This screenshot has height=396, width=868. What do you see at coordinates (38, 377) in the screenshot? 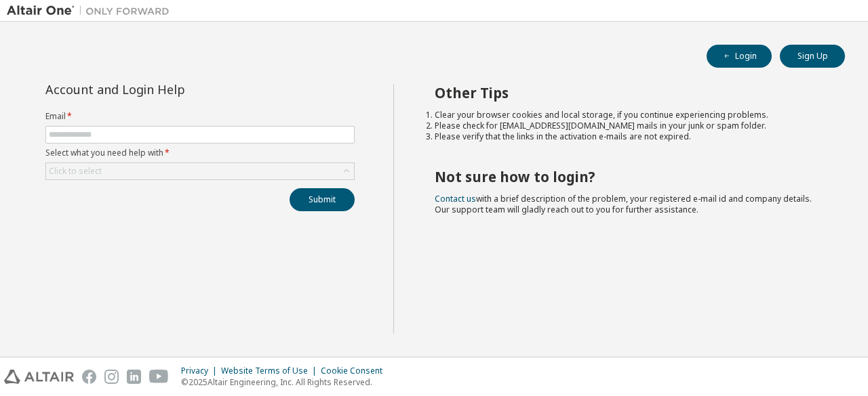
I see `img: altair_logo.svg` at bounding box center [38, 377].